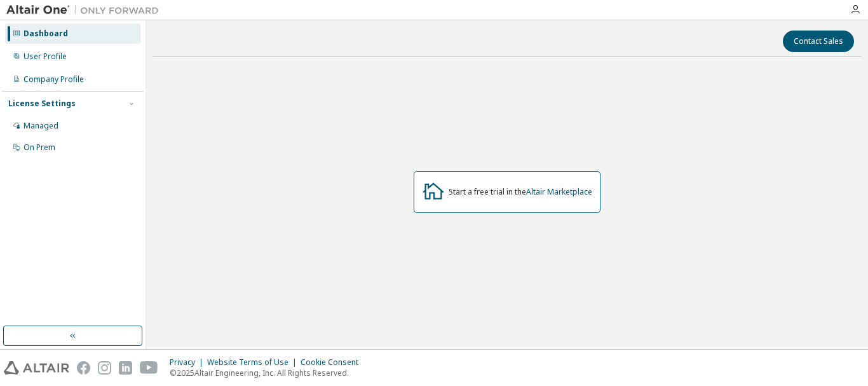  Describe the element at coordinates (188, 362) in the screenshot. I see `div: Privacy` at that location.